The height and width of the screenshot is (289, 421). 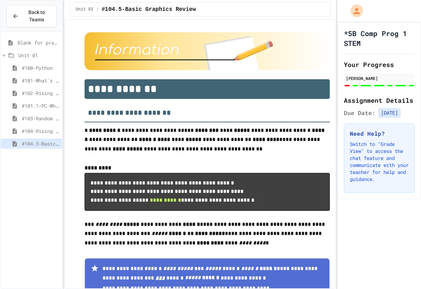 I want to click on span: #101-What's This ??, so click(x=40, y=80).